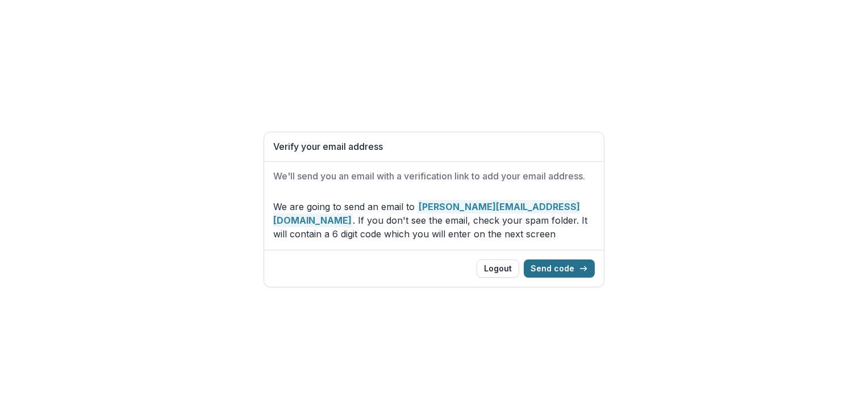 The height and width of the screenshot is (419, 868). Describe the element at coordinates (434, 176) in the screenshot. I see `h2: We'll send you an email with a verification link to add your email address.` at that location.